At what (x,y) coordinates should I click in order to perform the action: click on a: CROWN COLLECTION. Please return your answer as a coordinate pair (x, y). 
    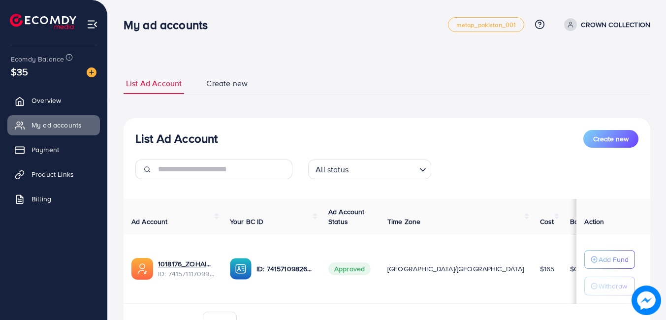
    Looking at the image, I should click on (605, 25).